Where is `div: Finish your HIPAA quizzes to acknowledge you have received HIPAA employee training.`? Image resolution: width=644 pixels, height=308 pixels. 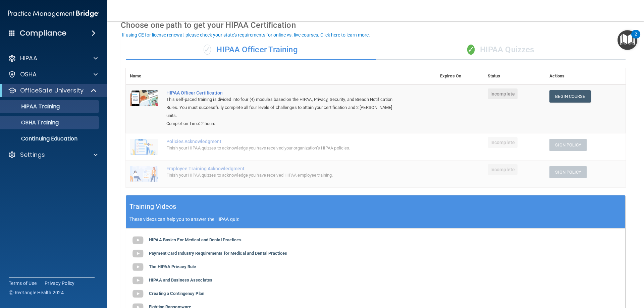 div: Finish your HIPAA quizzes to acknowledge you have received HIPAA employee training. is located at coordinates (284, 175).